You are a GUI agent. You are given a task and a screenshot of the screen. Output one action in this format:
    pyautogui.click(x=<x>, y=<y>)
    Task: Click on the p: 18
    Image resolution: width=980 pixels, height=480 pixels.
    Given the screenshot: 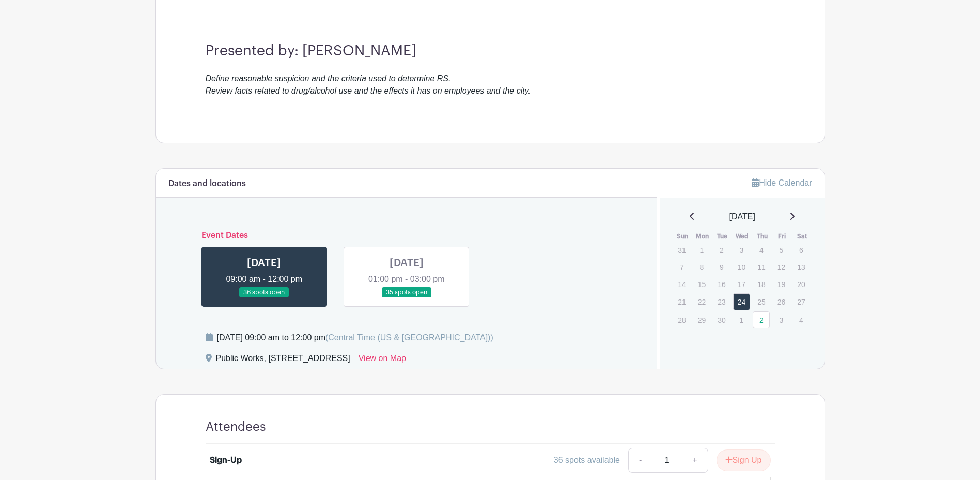 What is the action you would take?
    pyautogui.click(x=761, y=284)
    